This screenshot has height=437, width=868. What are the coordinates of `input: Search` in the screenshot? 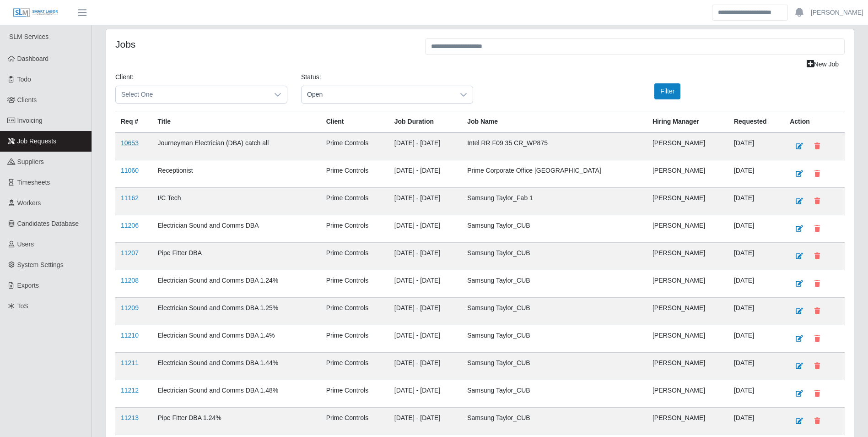 It's located at (750, 12).